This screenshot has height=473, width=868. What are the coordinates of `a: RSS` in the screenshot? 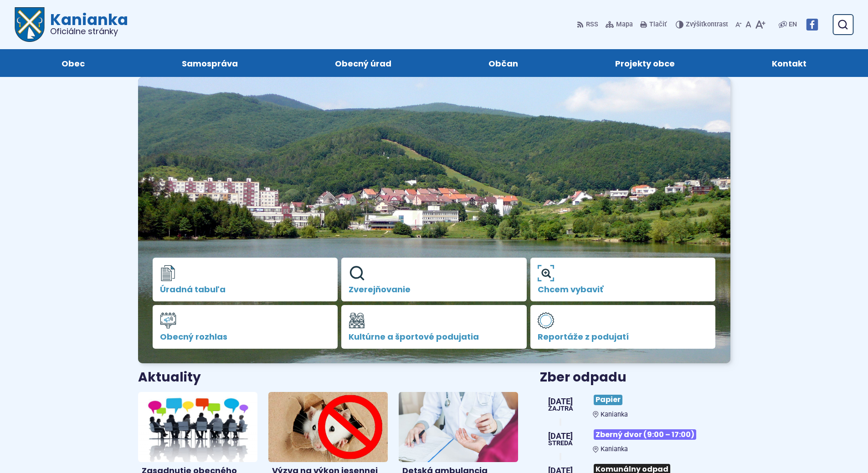 It's located at (588, 24).